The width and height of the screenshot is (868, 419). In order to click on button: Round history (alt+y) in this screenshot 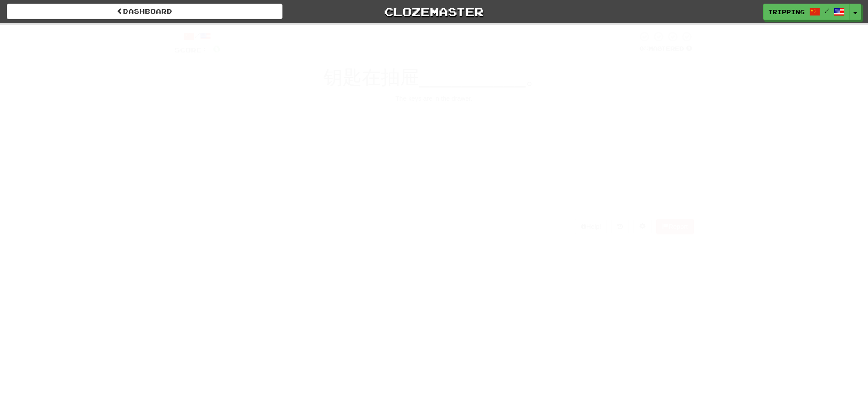, I will do `click(620, 226)`.